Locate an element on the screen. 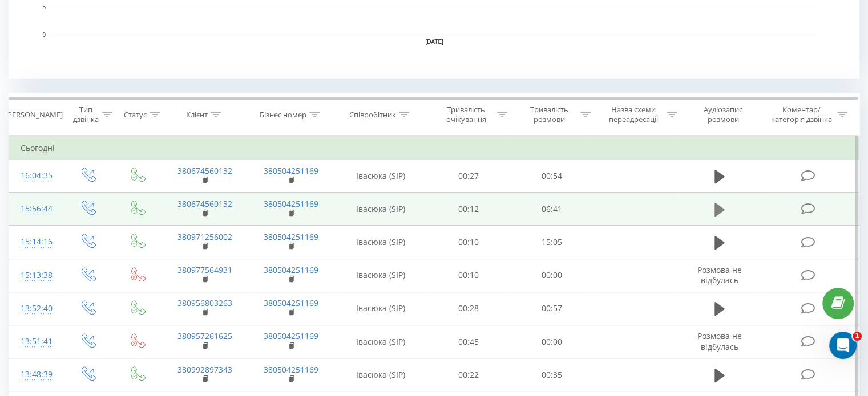 Image resolution: width=868 pixels, height=396 pixels. div: 13:48:39 is located at coordinates (36, 374).